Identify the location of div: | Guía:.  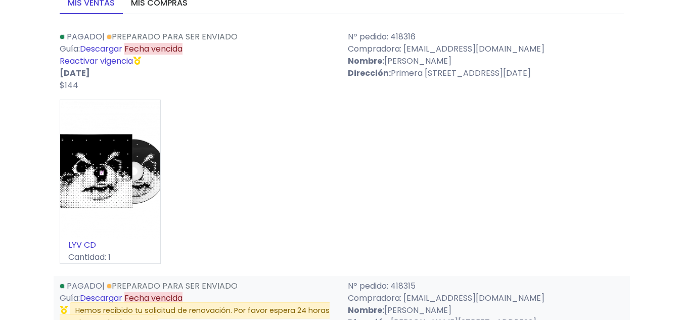
(198, 61).